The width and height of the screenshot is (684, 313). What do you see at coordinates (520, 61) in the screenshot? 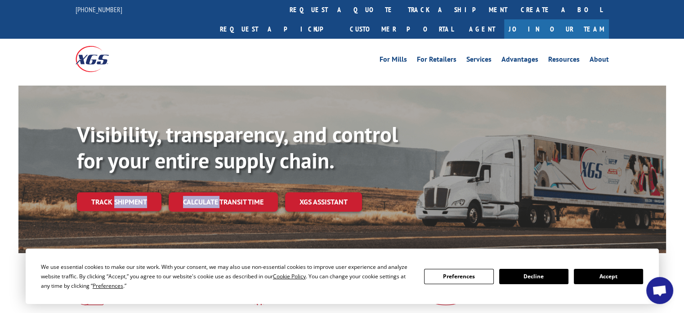
I see `a: Advantages` at bounding box center [520, 61].